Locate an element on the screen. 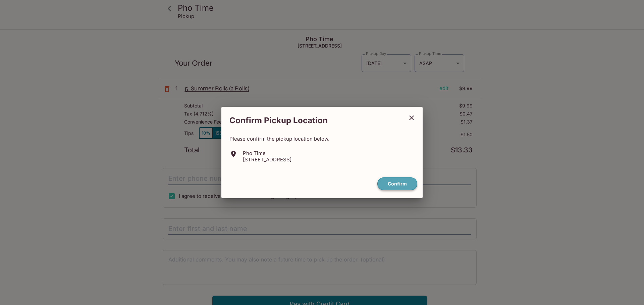  button: confirm is located at coordinates (397, 184).